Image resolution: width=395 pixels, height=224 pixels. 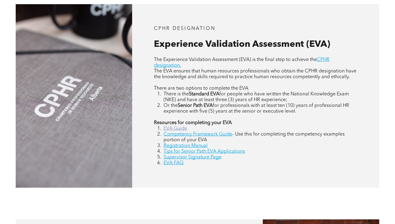 I want to click on strong: Resources for completing your EVA, so click(x=193, y=123).